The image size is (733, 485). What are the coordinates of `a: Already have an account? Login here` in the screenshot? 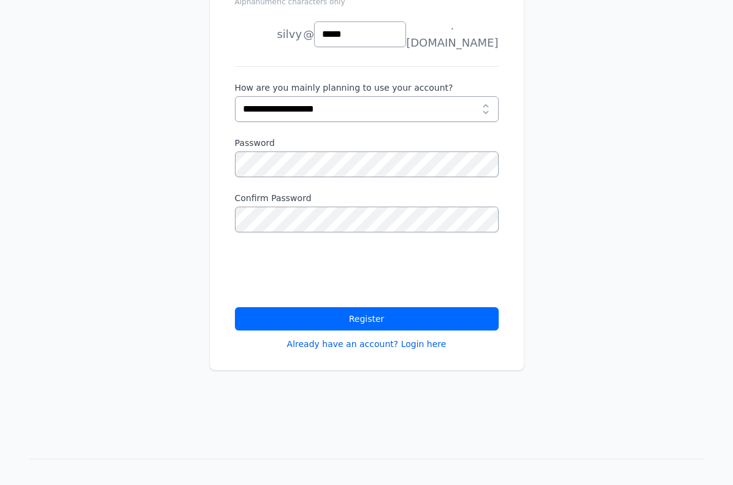 It's located at (367, 344).